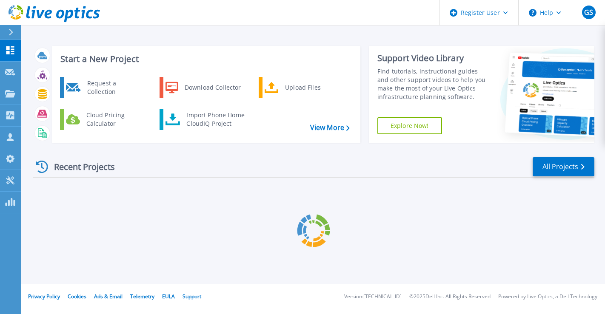 The height and width of the screenshot is (314, 605). I want to click on a: Explore Now!, so click(410, 126).